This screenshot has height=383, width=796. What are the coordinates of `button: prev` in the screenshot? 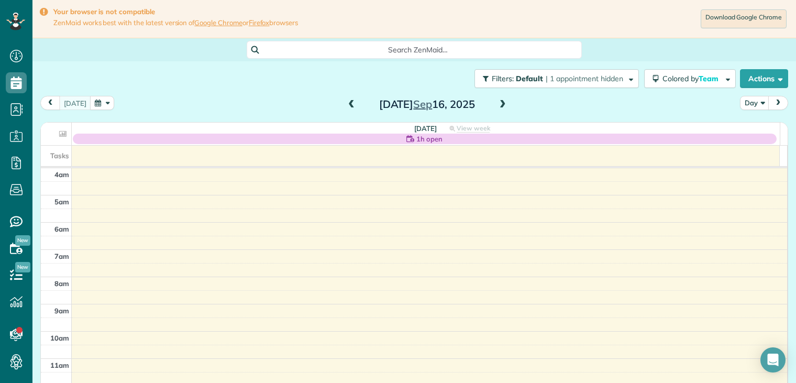 It's located at (50, 103).